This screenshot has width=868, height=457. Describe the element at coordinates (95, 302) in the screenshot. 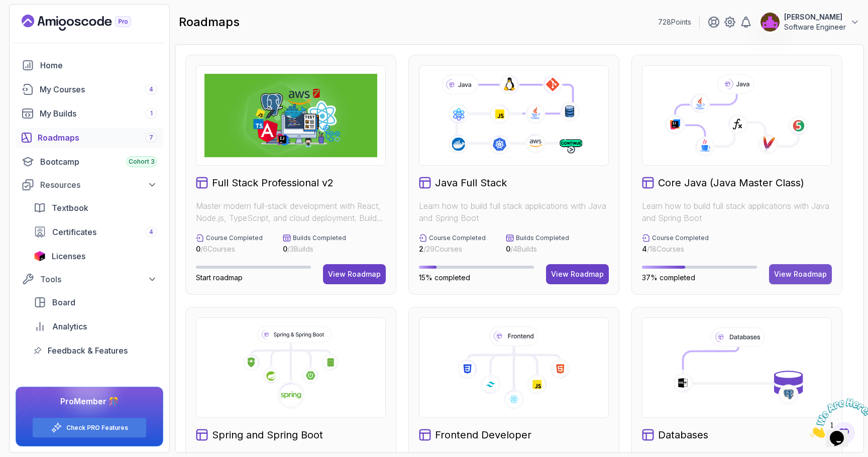

I see `a: board` at that location.